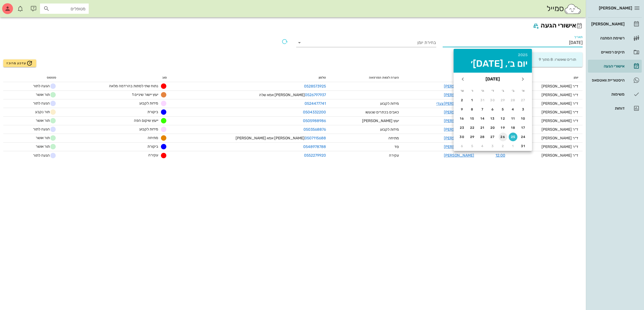  What do you see at coordinates (493, 110) in the screenshot?
I see `button: 6` at bounding box center [493, 110].